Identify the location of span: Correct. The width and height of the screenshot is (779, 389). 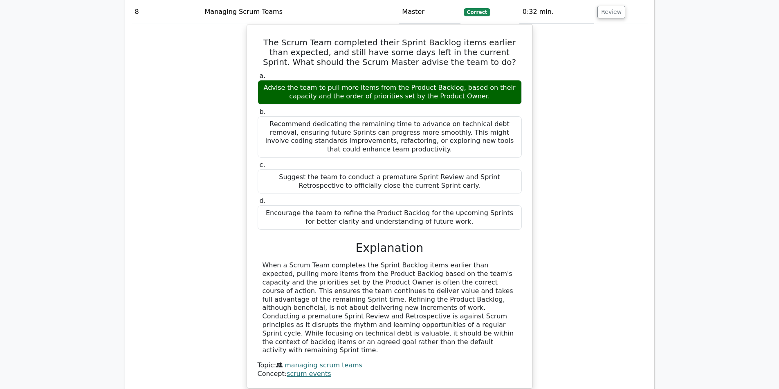
(477, 12).